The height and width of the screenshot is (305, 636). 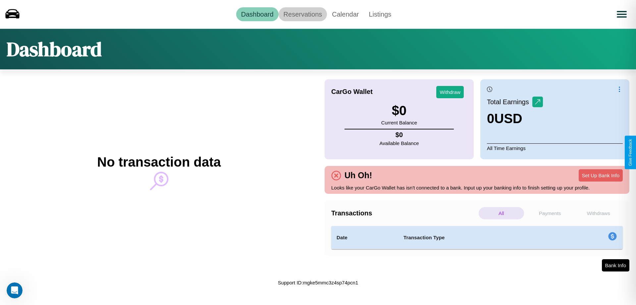 I want to click on h4: Date, so click(x=365, y=237).